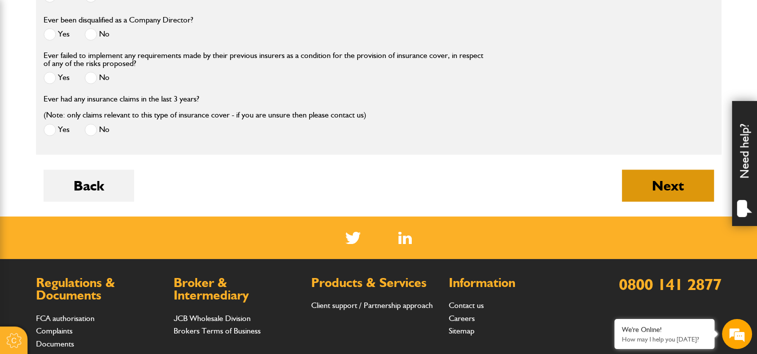 The image size is (757, 354). I want to click on a: LinkedIn, so click(405, 238).